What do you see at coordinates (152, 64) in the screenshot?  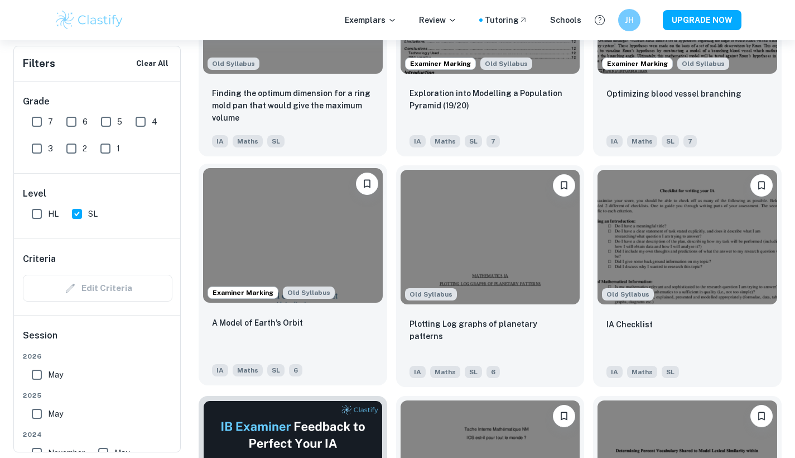 I see `button: Clear All` at bounding box center [152, 64].